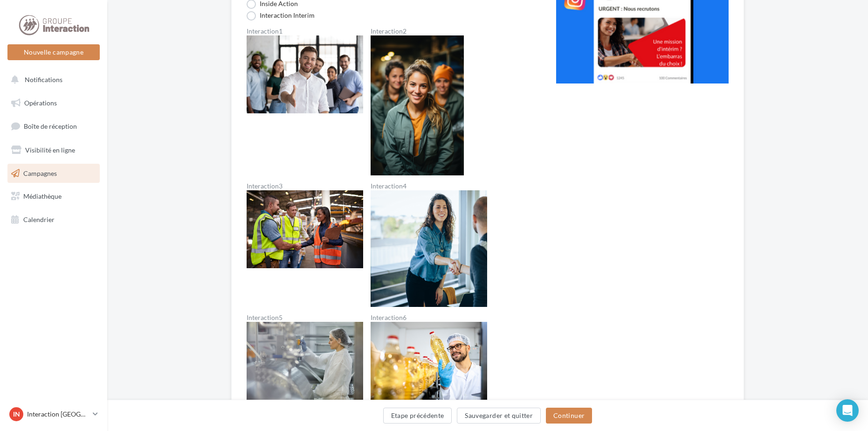 Image resolution: width=868 pixels, height=431 pixels. I want to click on button: Nouvelle campagne, so click(54, 53).